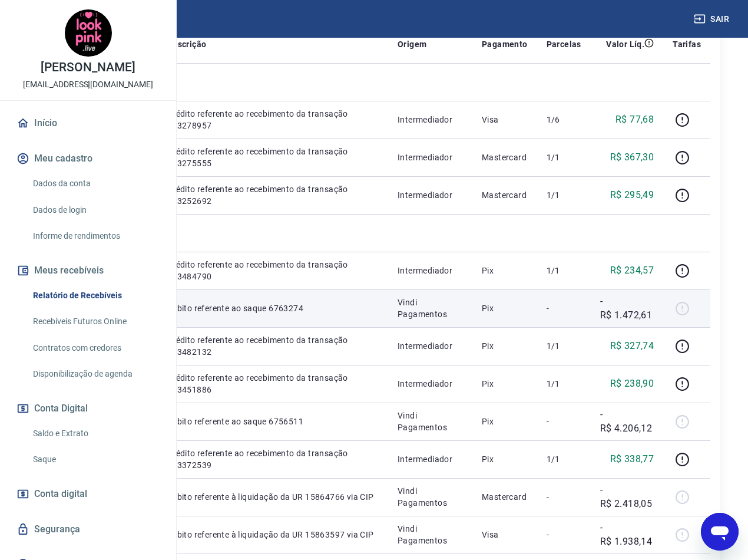  What do you see at coordinates (95, 236) in the screenshot?
I see `a: Informe de rendimentos` at bounding box center [95, 236].